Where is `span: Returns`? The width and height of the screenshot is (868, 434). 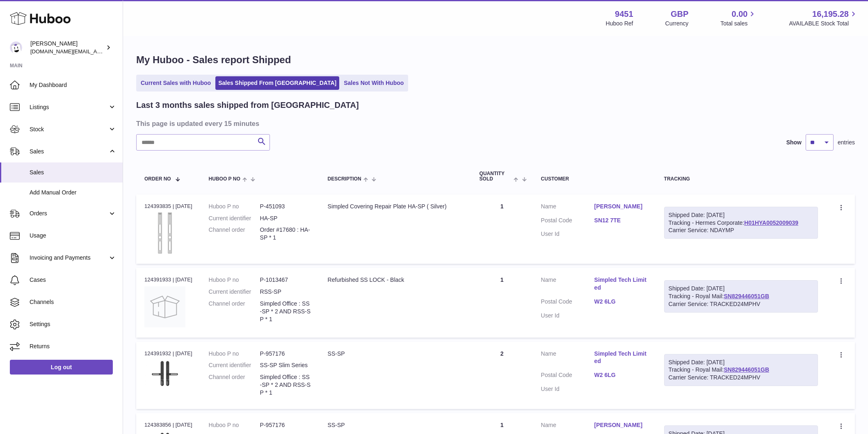 span: Returns is located at coordinates (73, 346).